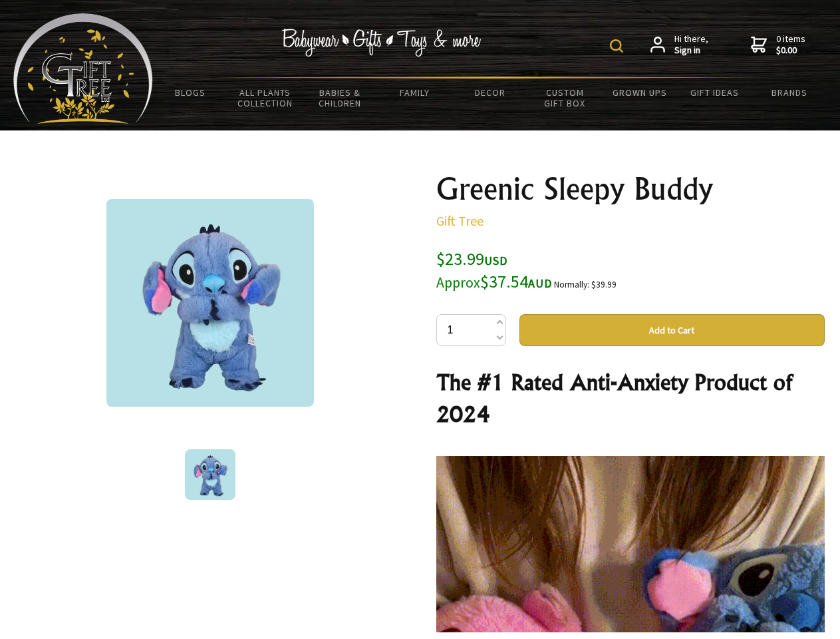  I want to click on a: Decor, so click(490, 92).